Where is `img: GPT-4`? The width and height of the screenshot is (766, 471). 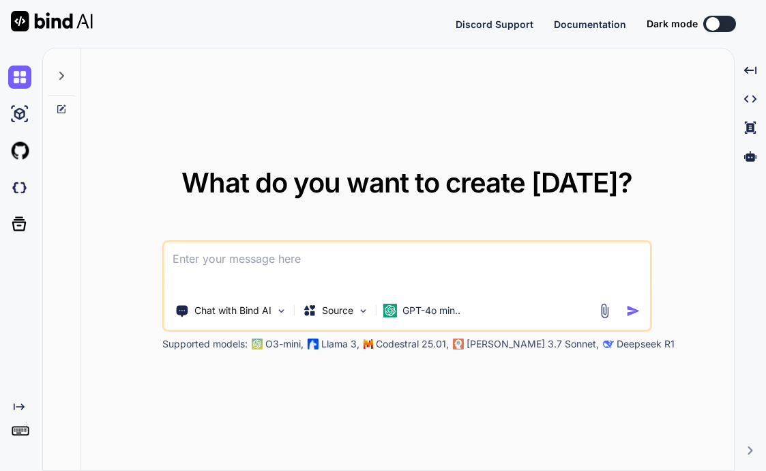 img: GPT-4 is located at coordinates (257, 344).